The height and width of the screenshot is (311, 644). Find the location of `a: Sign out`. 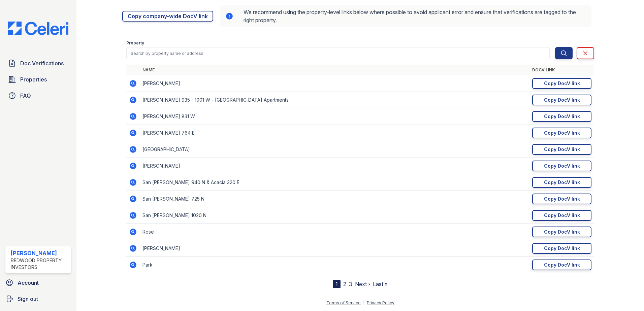

a: Sign out is located at coordinates (38, 299).